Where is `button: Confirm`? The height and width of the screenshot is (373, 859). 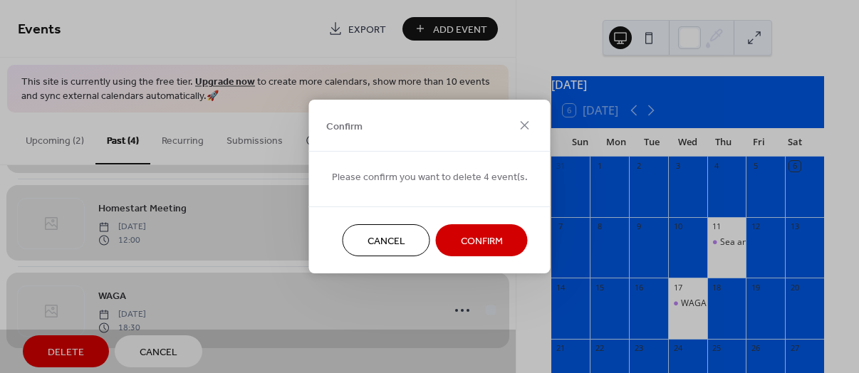 button: Confirm is located at coordinates (482, 240).